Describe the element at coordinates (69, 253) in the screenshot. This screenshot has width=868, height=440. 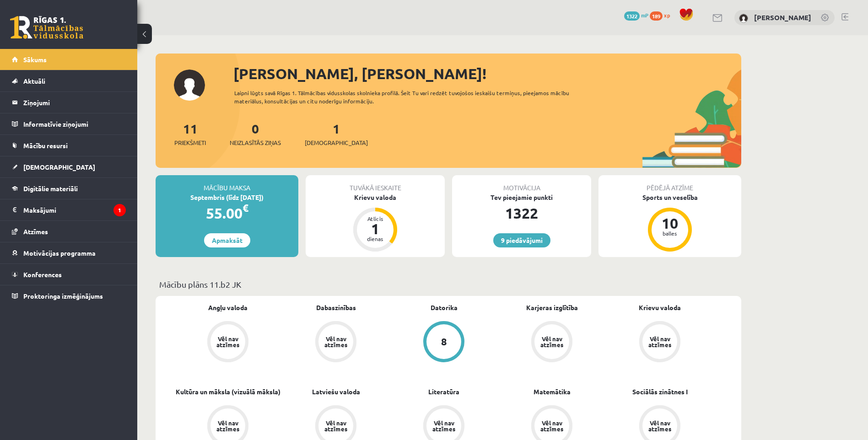
I see `a: Motivācijas programma` at that location.